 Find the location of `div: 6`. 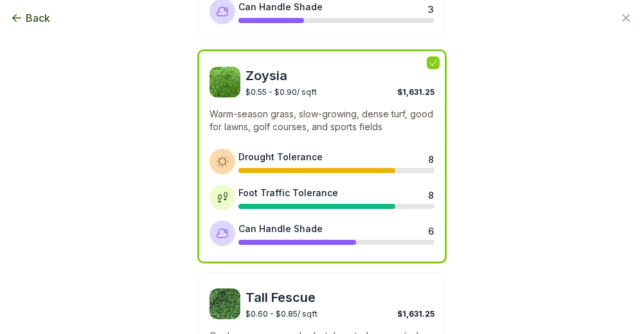

div: 6 is located at coordinates (430, 230).